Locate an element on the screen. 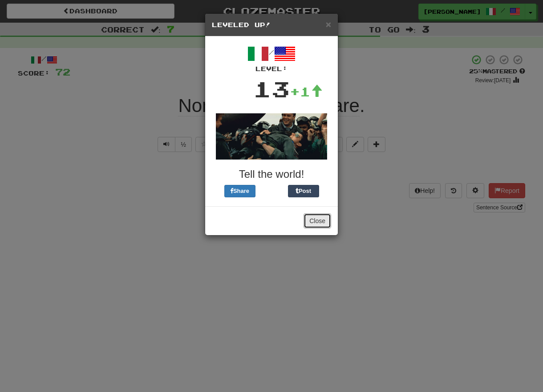  h3: Tell the world! is located at coordinates (271, 174).